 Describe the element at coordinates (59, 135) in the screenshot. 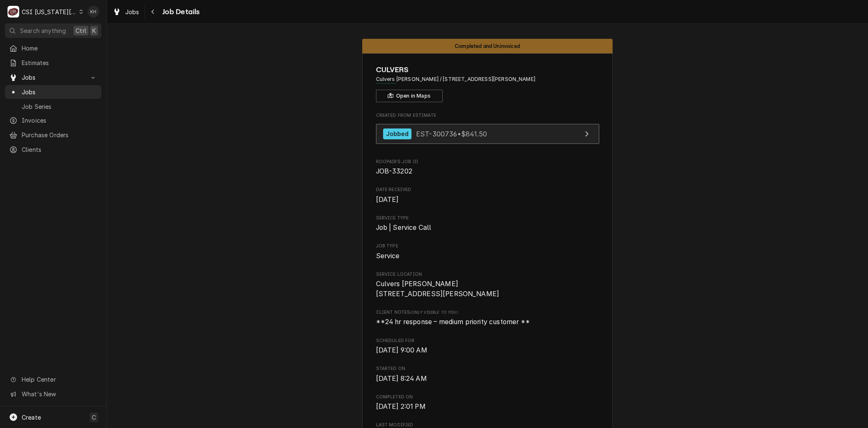

I see `span: Purchase Orders` at that location.